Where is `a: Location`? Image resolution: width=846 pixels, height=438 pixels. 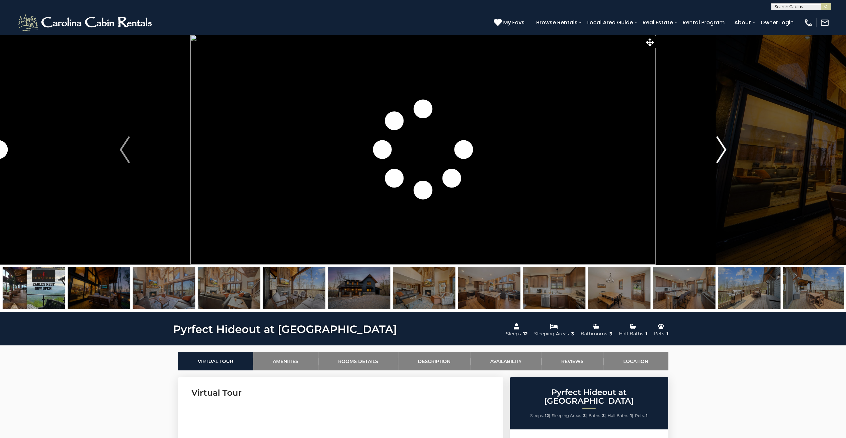 a: Location is located at coordinates (636, 361).